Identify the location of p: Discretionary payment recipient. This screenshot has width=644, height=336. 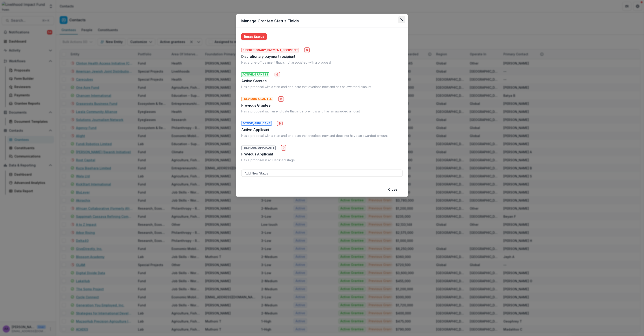
(268, 57).